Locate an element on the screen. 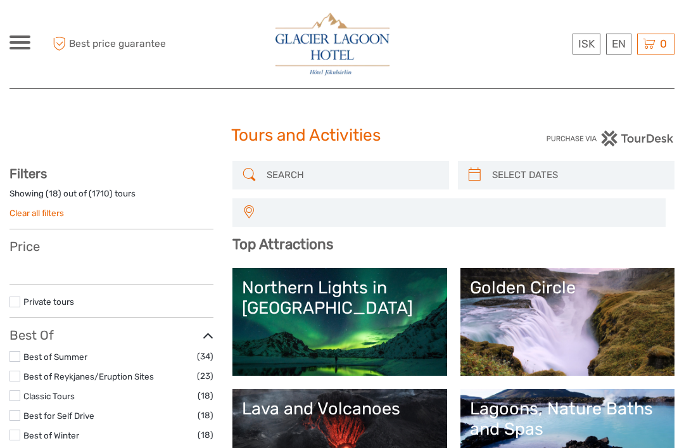  h1: Tours and Activities is located at coordinates (342, 135).